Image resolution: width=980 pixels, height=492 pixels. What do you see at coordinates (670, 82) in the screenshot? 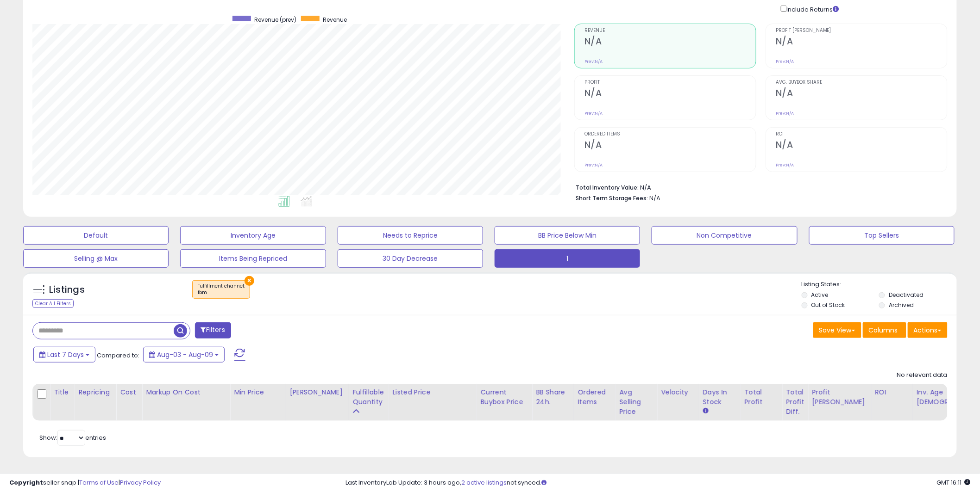
I see `span: Profit` at bounding box center [670, 82].